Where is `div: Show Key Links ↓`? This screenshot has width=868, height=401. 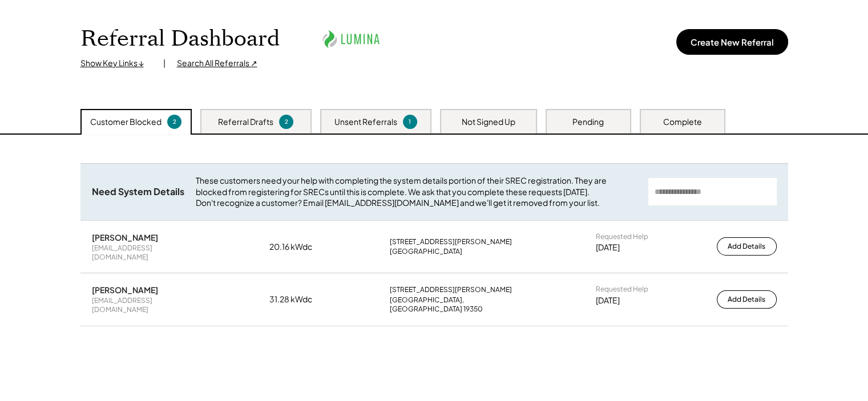
div: Show Key Links ↓ is located at coordinates (116, 63).